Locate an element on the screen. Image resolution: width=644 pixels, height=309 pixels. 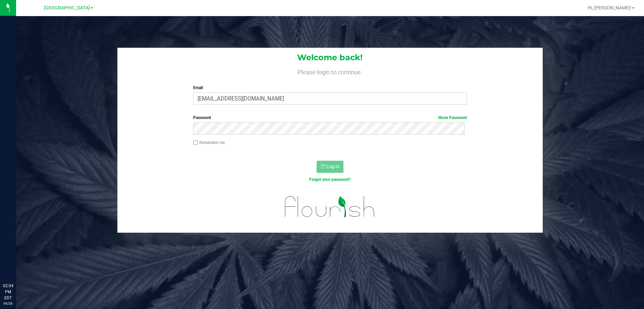
h1: Welcome back! is located at coordinates (330, 57).